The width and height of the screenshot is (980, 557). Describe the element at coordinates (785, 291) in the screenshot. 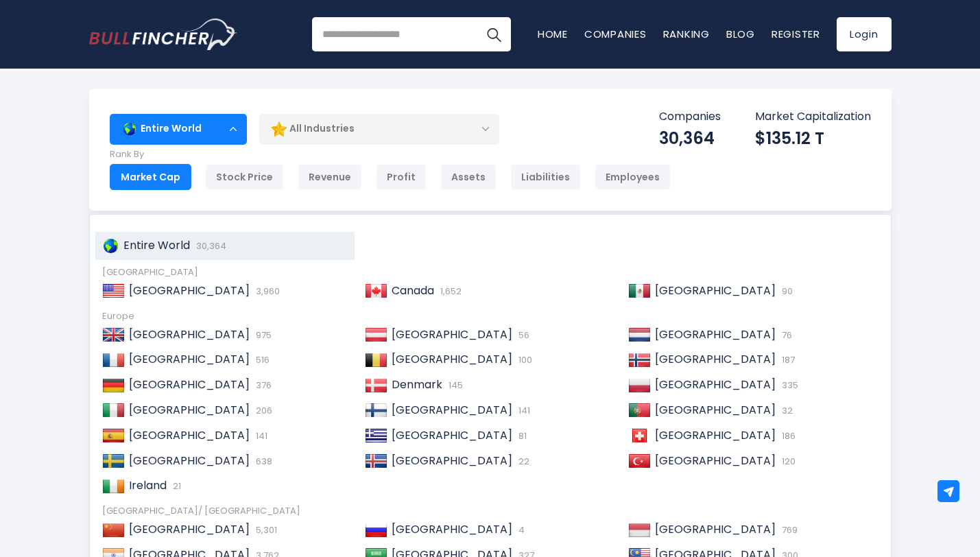

I see `span: 90` at that location.